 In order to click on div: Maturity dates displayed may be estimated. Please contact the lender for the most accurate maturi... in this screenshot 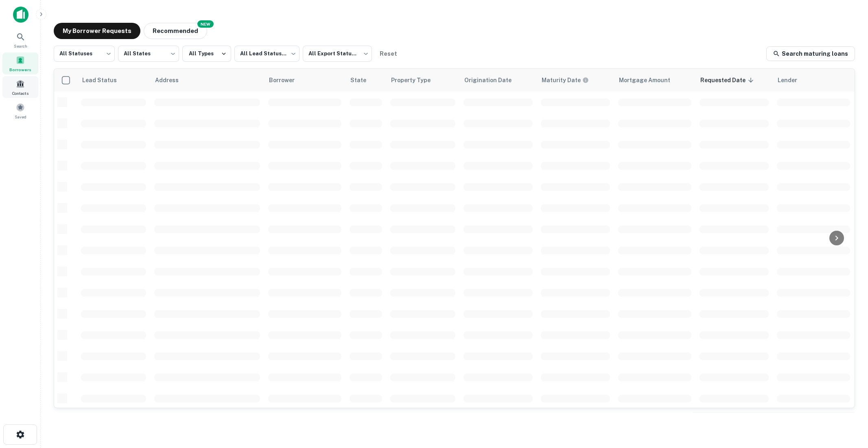, I will do `click(565, 80)`.